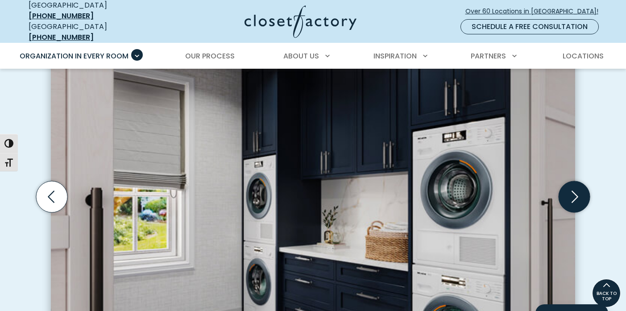 The image size is (626, 311). Describe the element at coordinates (210, 56) in the screenshot. I see `span: Our Process` at that location.